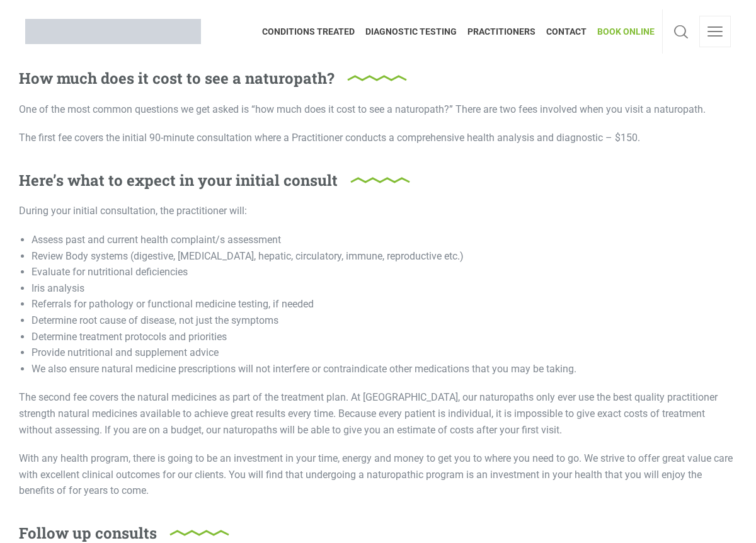  What do you see at coordinates (378, 474) in the screenshot?
I see `p: With any health program, there is going to be an investment in your time, energy and money to get...` at bounding box center [378, 474].